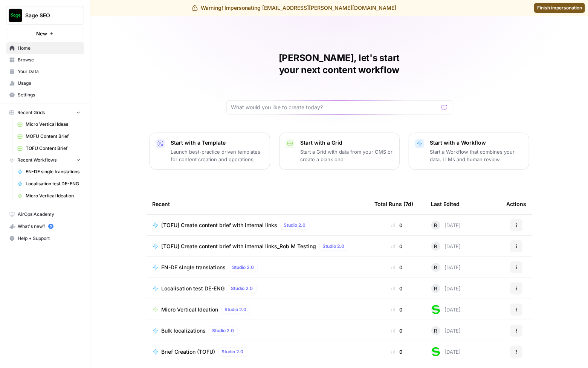  I want to click on button: Recent Workflows, so click(45, 160).